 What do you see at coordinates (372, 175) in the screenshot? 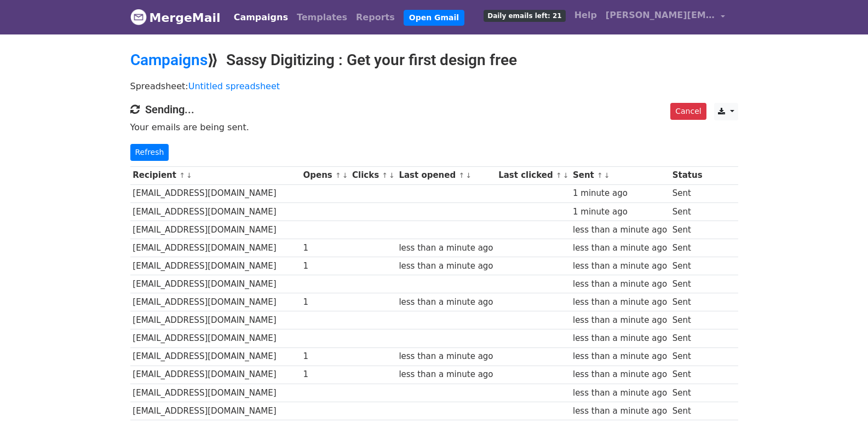
I see `th: Clicks` at bounding box center [372, 175].